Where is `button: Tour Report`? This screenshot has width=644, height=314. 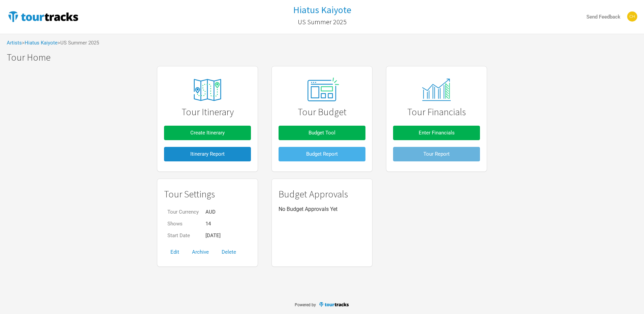 button: Tour Report is located at coordinates (436, 154).